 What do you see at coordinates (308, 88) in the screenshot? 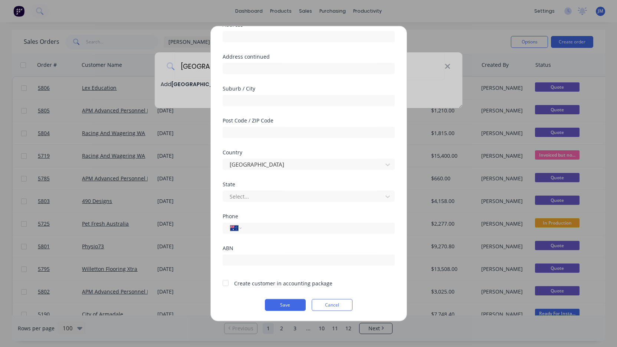
I see `div: Suburb / City` at bounding box center [308, 88].